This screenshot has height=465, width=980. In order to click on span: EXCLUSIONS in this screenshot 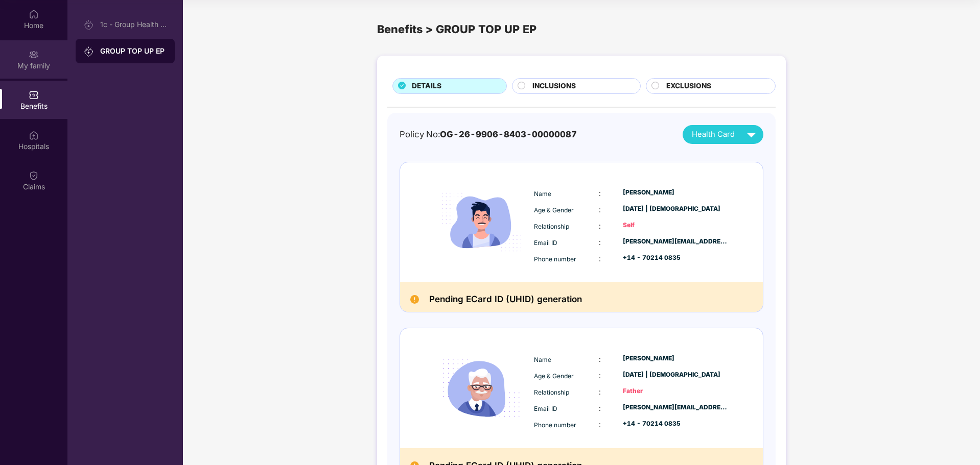, I will do `click(689, 86)`.